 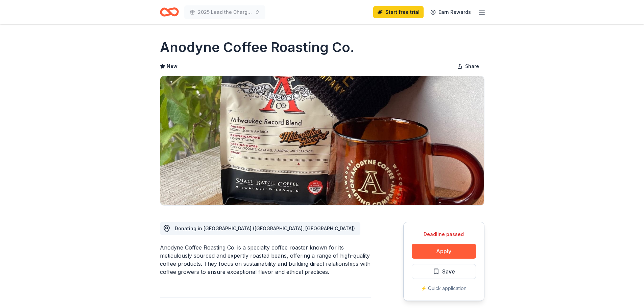 I want to click on span: Share, so click(x=472, y=66).